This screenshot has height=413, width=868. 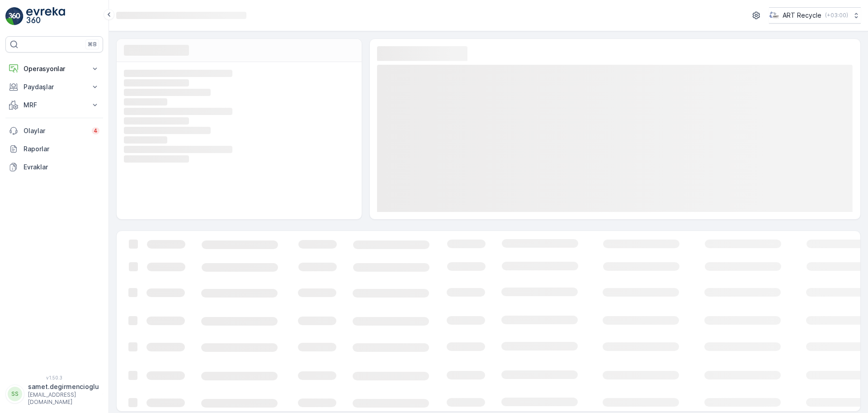 I want to click on p: Paydaşlar, so click(x=54, y=87).